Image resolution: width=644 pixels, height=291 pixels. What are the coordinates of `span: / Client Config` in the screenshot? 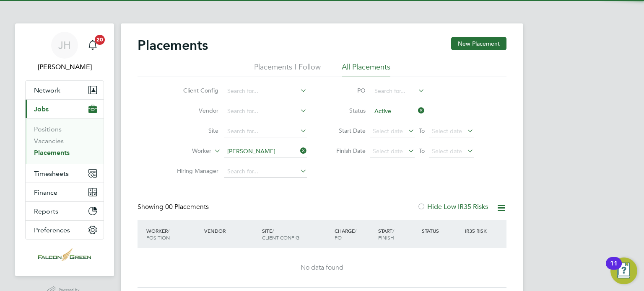 It's located at (280, 235).